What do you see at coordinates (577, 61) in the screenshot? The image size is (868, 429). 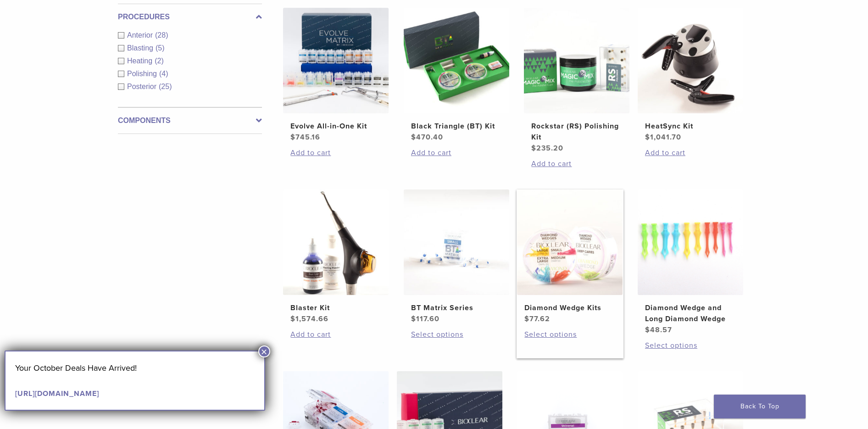 I see `img: Rockstar (RS) Polishing Kit` at bounding box center [577, 61].